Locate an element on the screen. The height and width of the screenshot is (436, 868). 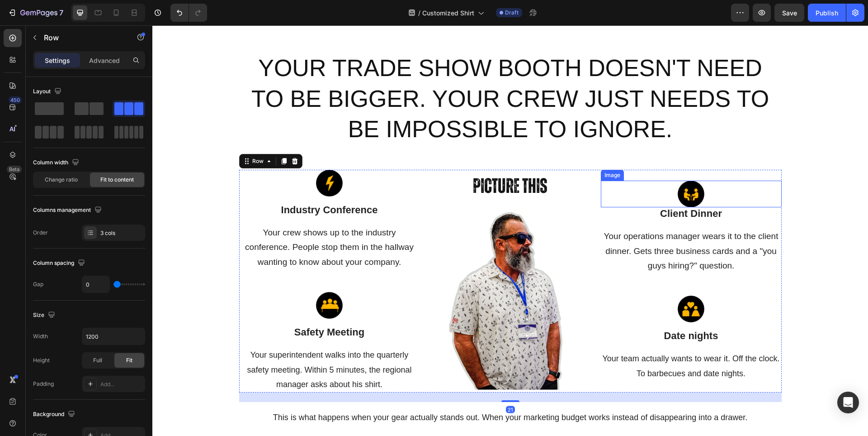
div: Height is located at coordinates (41, 360).